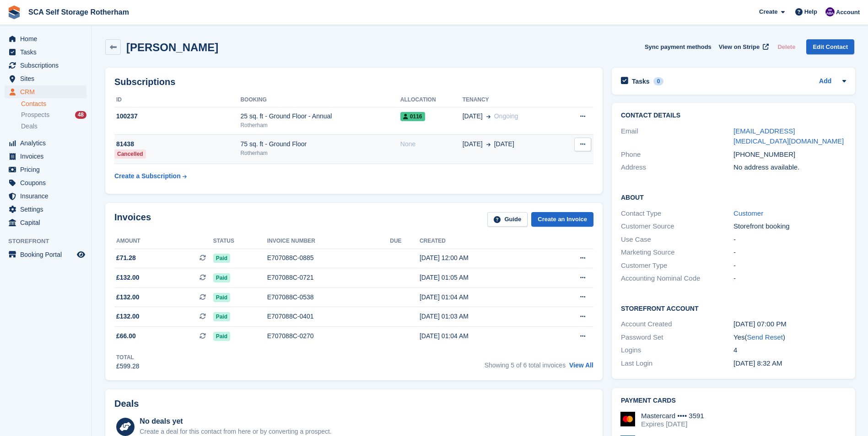 This screenshot has width=868, height=436. I want to click on div: 48, so click(80, 115).